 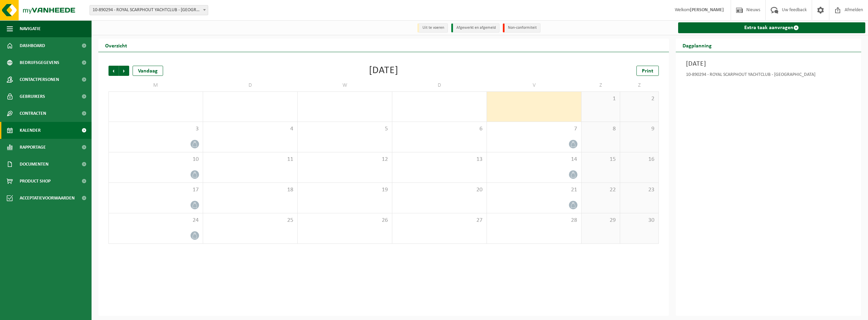 What do you see at coordinates (639, 160) in the screenshot?
I see `span: 16` at bounding box center [639, 160].